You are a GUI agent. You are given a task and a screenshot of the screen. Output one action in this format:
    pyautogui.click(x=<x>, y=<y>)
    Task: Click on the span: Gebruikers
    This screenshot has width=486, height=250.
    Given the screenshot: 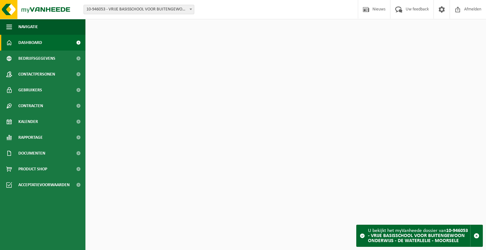 What is the action you would take?
    pyautogui.click(x=30, y=90)
    